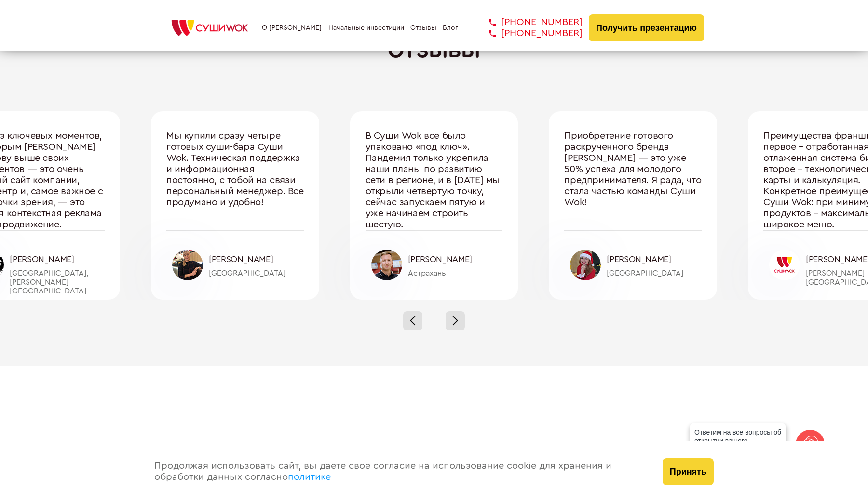 Image resolution: width=868 pixels, height=502 pixels. Describe the element at coordinates (399, 472) in the screenshot. I see `div: Продолжая использовать сайт, вы даете свое согласие на использование cookie для хранения и обрабо...` at that location.